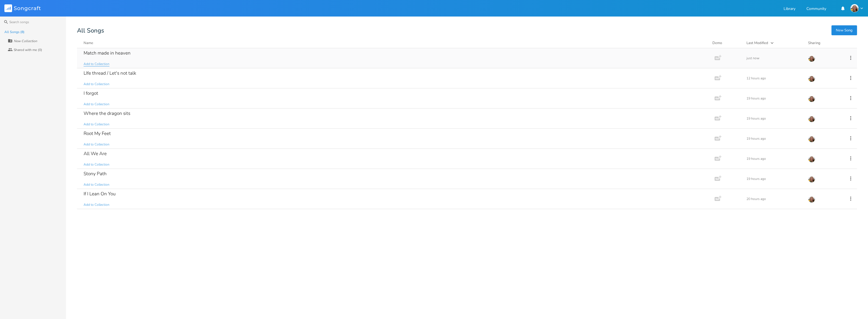  What do you see at coordinates (773, 58) in the screenshot?
I see `div: just now` at bounding box center [773, 58].